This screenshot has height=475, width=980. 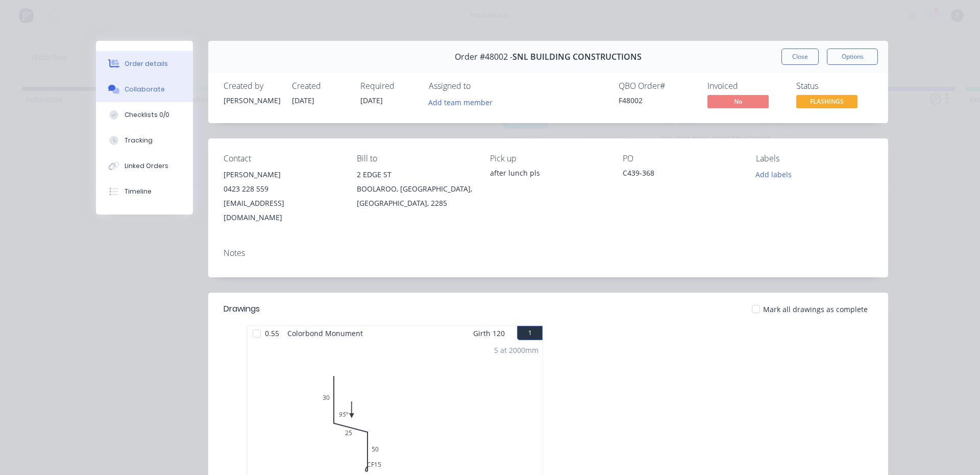 I want to click on div: Created, so click(x=320, y=86).